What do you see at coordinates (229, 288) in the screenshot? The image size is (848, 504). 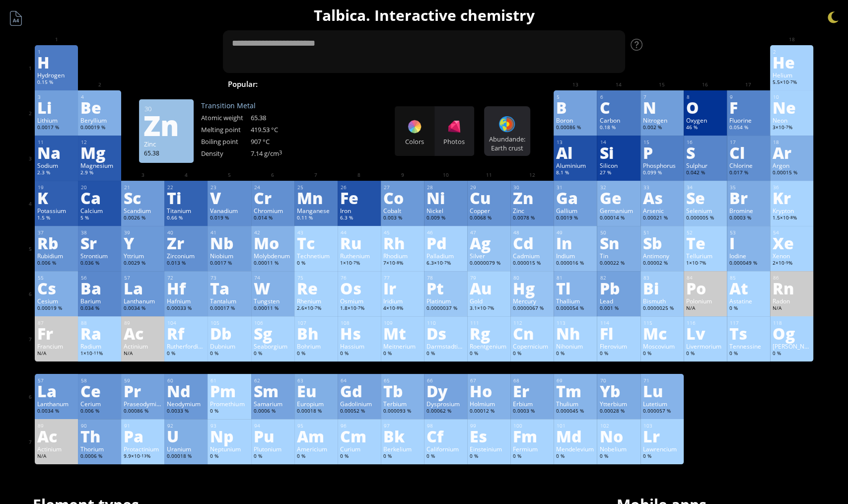 I see `div: Ta` at bounding box center [229, 288].